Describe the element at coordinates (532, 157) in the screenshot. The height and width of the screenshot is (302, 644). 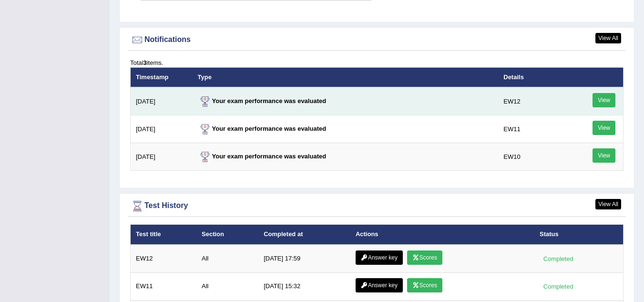
I see `td: EW10` at that location.